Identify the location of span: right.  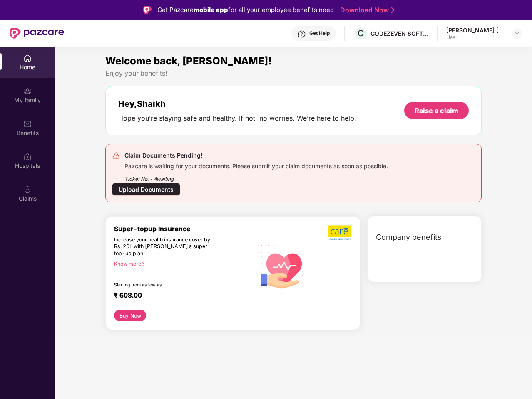
(143, 264).